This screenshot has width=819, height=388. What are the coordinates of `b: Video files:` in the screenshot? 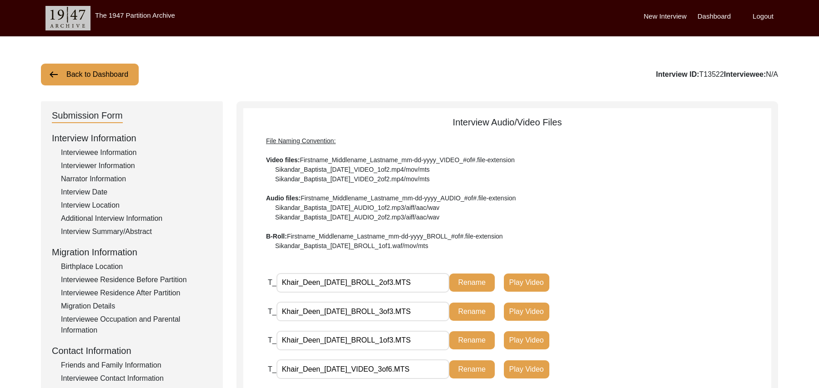 It's located at (283, 160).